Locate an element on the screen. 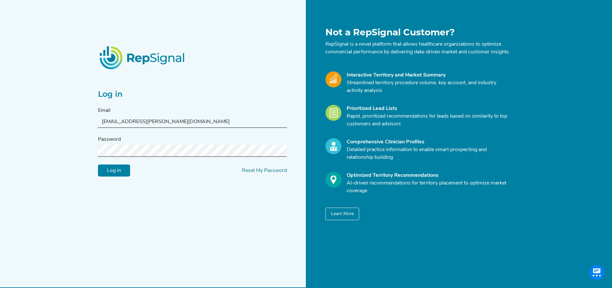 The height and width of the screenshot is (288, 612). label: Password is located at coordinates (109, 140).